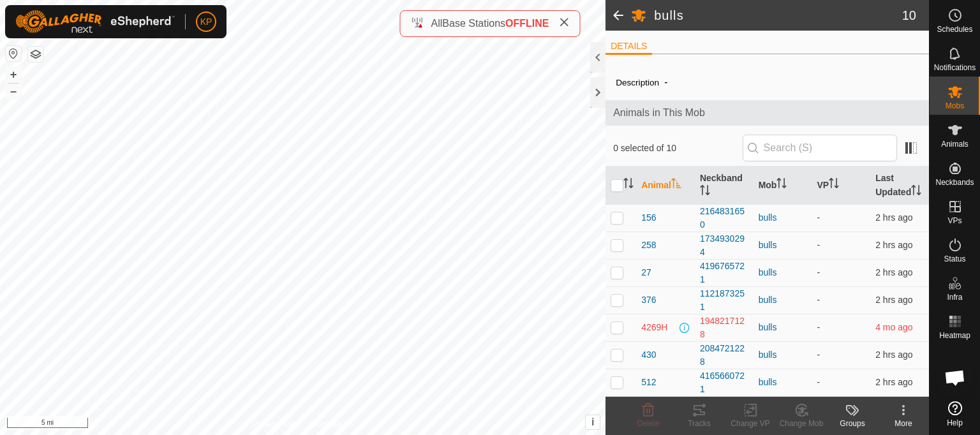 The image size is (980, 435). Describe the element at coordinates (677, 148) in the screenshot. I see `span: 0 selected of 10` at that location.